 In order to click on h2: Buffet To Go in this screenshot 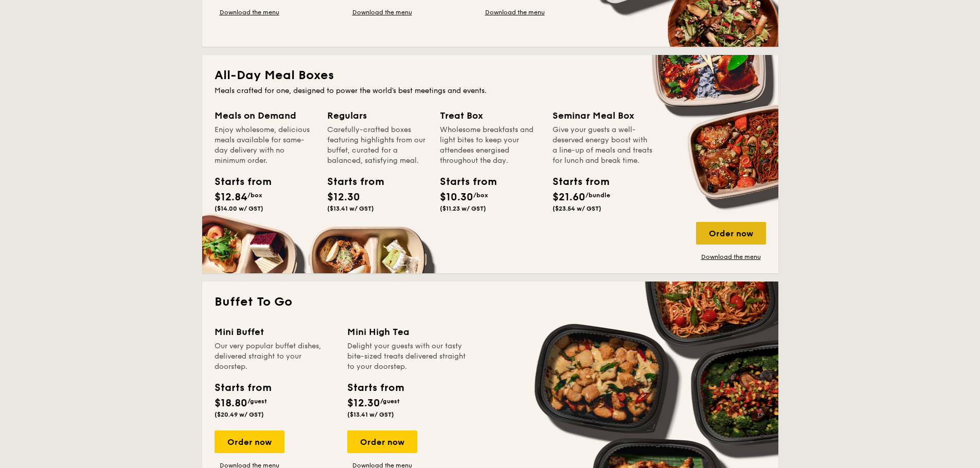, I will do `click(490, 302)`.